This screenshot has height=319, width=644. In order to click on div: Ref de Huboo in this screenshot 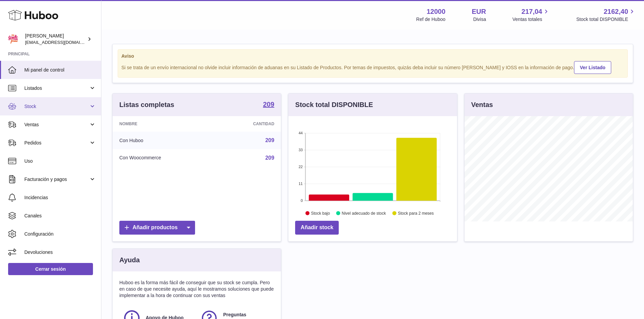, I will do `click(431, 19)`.